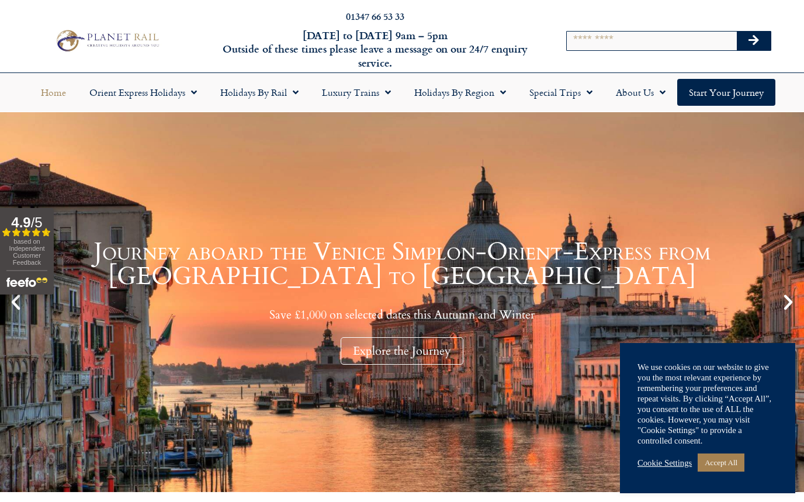  What do you see at coordinates (375, 16) in the screenshot?
I see `a: 01347 66 53 33` at bounding box center [375, 16].